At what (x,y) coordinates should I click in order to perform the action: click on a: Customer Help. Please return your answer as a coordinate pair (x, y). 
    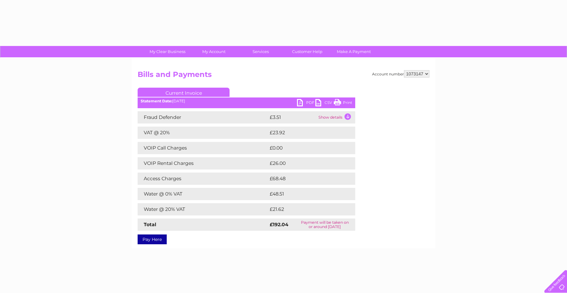
    Looking at the image, I should click on (307, 51).